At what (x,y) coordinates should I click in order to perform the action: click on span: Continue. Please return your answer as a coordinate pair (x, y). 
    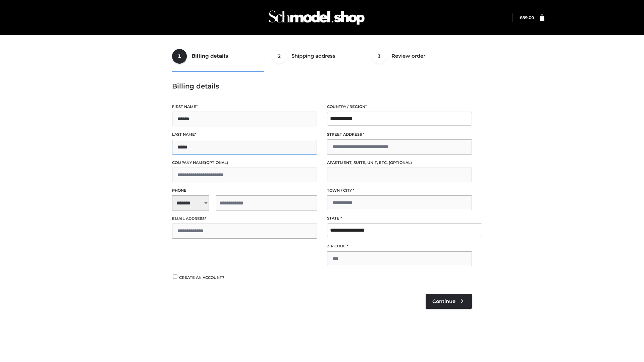
    Looking at the image, I should click on (444, 302).